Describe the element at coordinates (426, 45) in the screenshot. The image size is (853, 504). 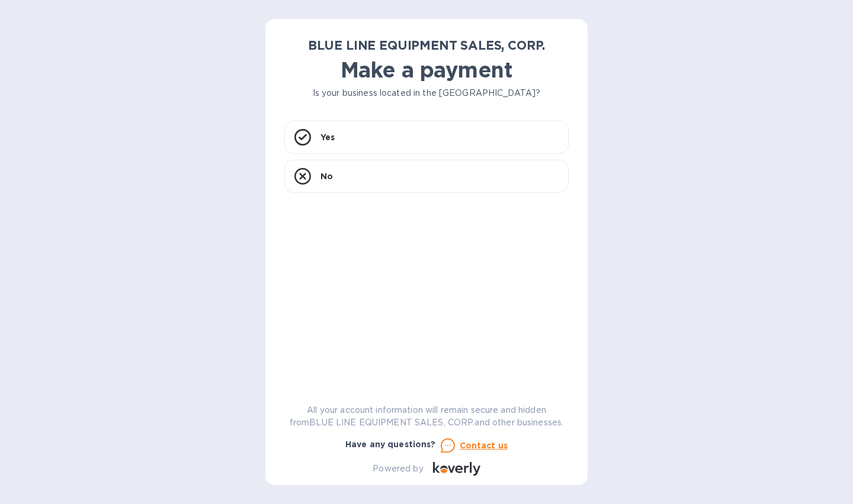
I see `b: BLUE LINE EQUIPMENT SALES, CORP.` at that location.